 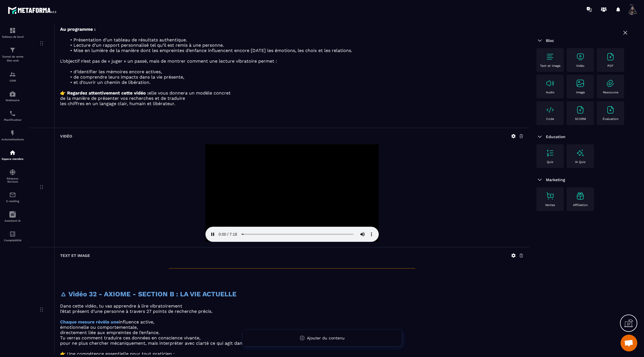 What do you see at coordinates (12, 116) in the screenshot?
I see `a: schedulerschedulerPlanificateur` at bounding box center [12, 116].